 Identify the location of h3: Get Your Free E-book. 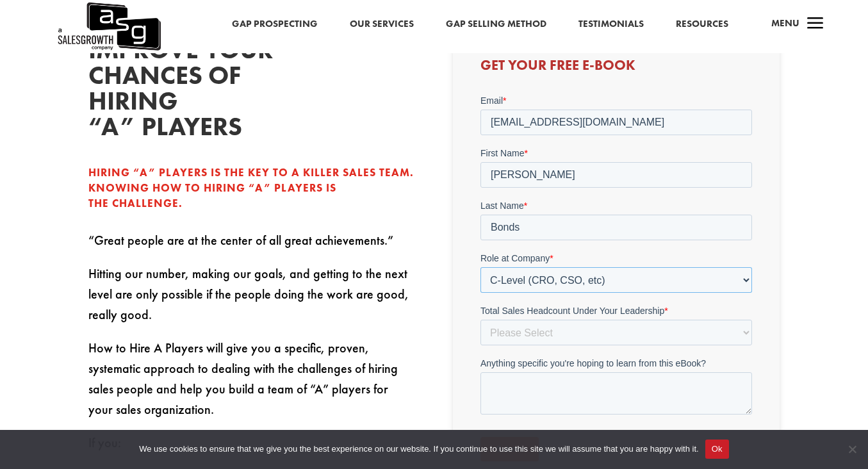
(617, 68).